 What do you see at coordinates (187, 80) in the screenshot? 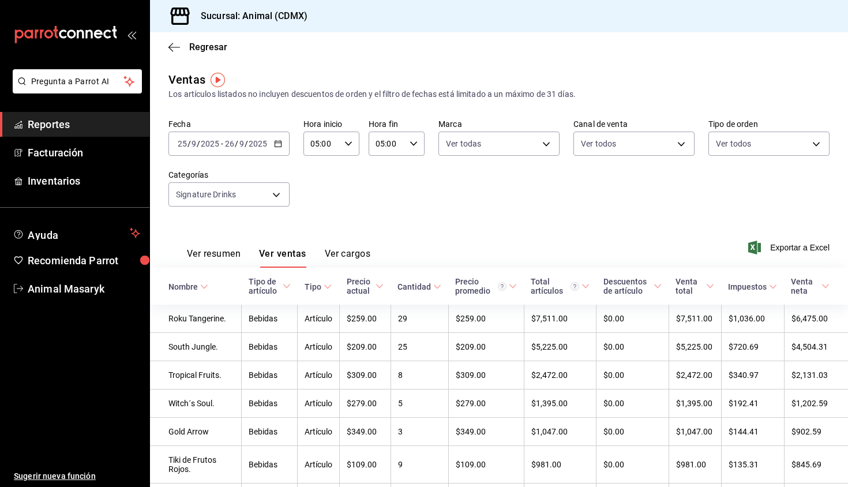
I see `div: Ventas` at bounding box center [187, 80].